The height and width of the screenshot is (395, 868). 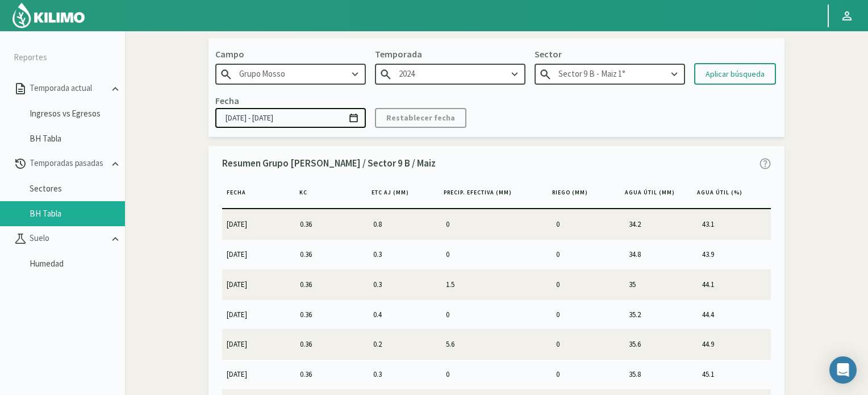 I want to click on p: Campo, so click(x=290, y=54).